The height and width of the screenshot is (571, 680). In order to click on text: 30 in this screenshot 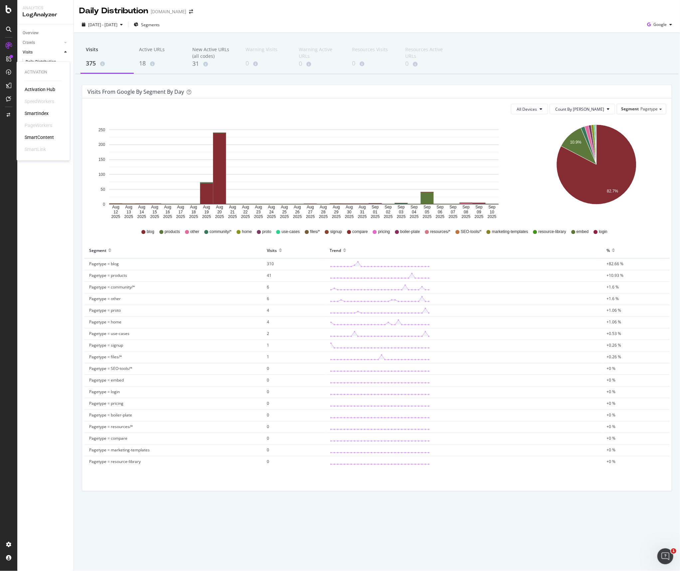, I will do `click(349, 212)`.